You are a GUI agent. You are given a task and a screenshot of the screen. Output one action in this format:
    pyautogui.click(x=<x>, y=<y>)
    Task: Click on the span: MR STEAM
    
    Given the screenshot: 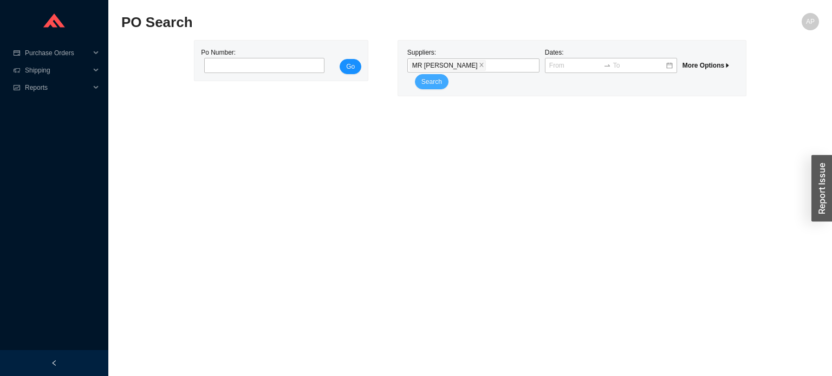 What is the action you would take?
    pyautogui.click(x=447, y=66)
    